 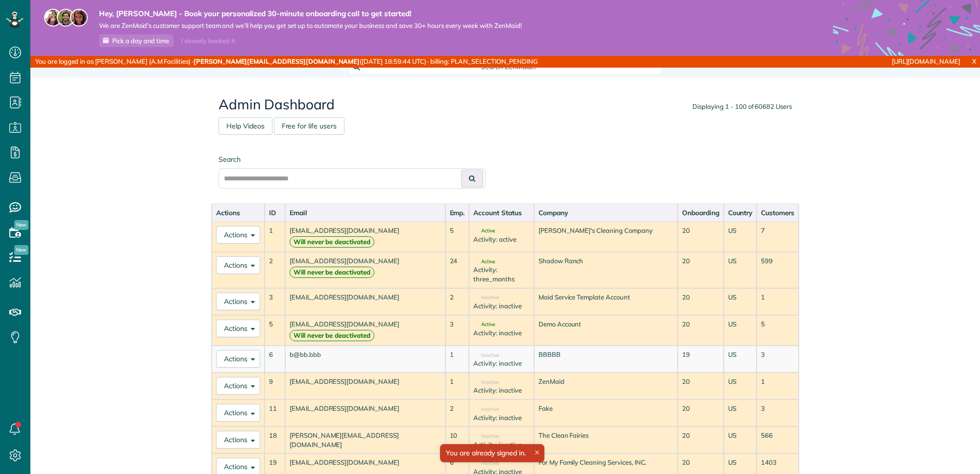 What do you see at coordinates (740, 213) in the screenshot?
I see `div: Country` at bounding box center [740, 213].